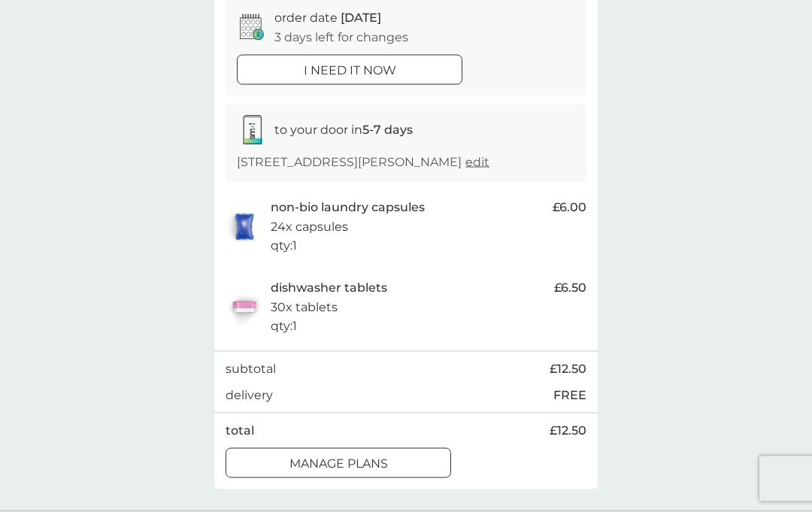  Describe the element at coordinates (569, 288) in the screenshot. I see `span: £6.50` at that location.